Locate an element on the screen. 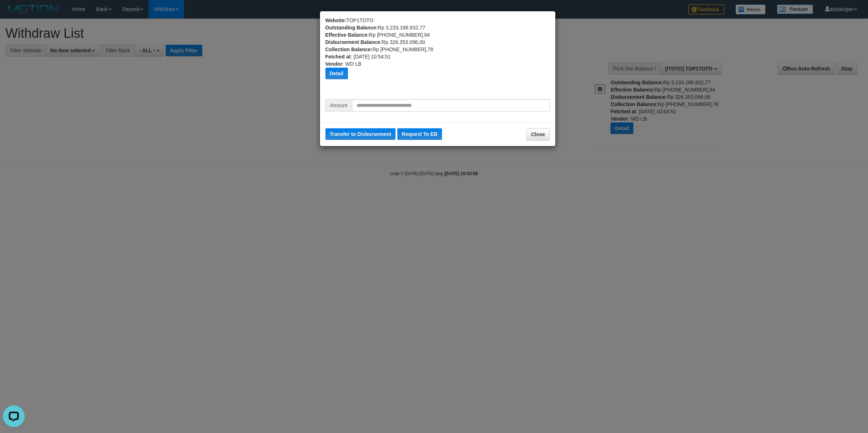 The image size is (868, 433). button: Transfer to Disbursement is located at coordinates (360, 134).